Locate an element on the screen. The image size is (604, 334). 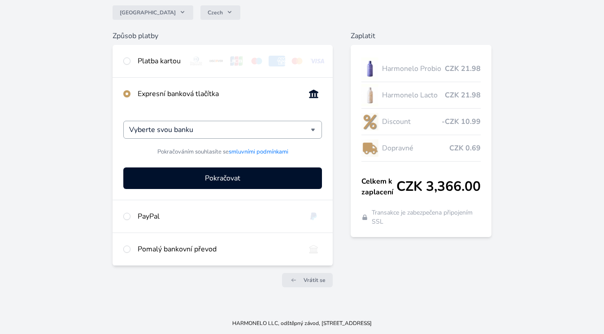
div: Platba kartou is located at coordinates (159, 61).